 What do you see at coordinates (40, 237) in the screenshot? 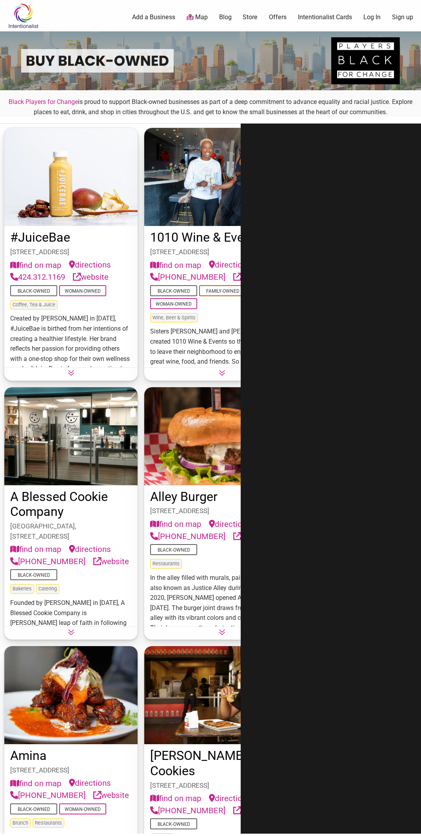
I see `a: #JuiceBae` at bounding box center [40, 237].